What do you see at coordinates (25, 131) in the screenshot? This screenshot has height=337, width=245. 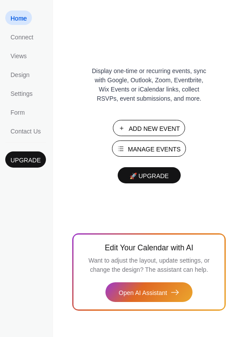 I see `span: Contact Us` at bounding box center [25, 131].